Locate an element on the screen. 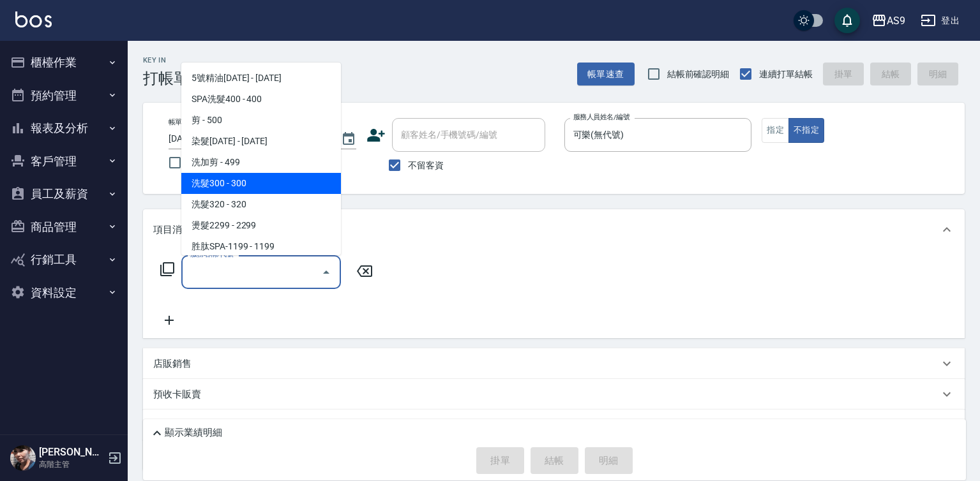  button: 預約管理 is located at coordinates (64, 96).